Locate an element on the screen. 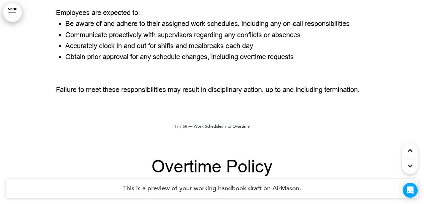  p: Failure to meet these responsibilities may result in disciplinary action, up to and including ter... is located at coordinates (212, 90).